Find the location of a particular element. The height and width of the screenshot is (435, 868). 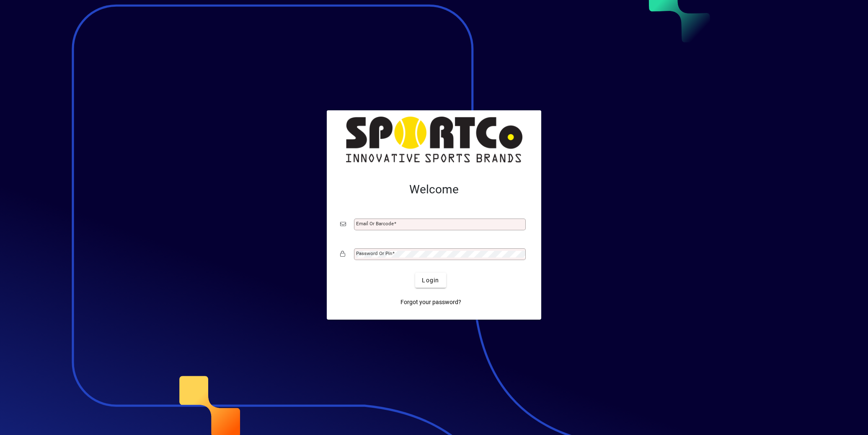

mat-label: Password or Pin is located at coordinates (374, 254).